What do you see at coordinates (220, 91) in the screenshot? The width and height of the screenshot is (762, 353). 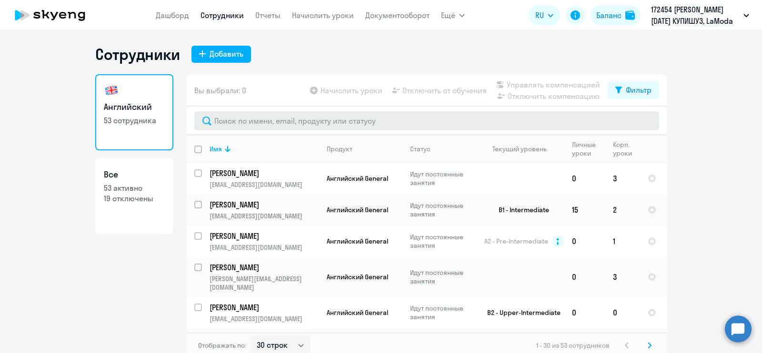 I see `span: Вы выбрали: 0` at bounding box center [220, 91].